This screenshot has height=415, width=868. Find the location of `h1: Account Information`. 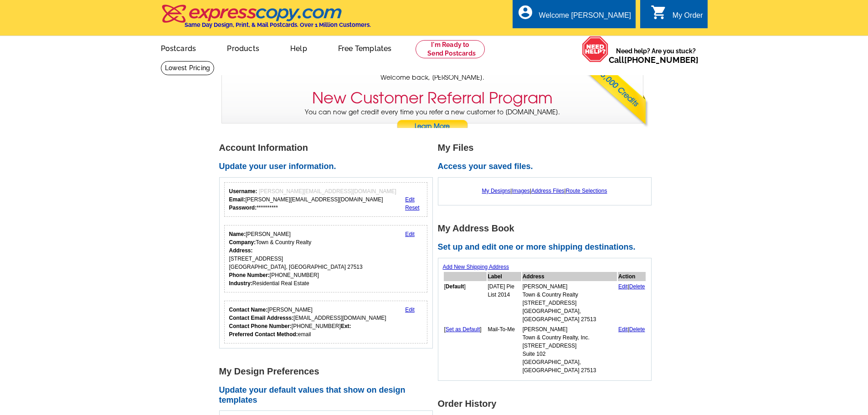

h1: Account Information is located at coordinates (328, 148).